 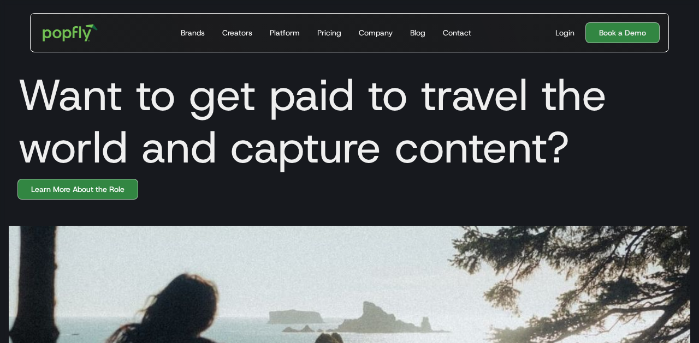 What do you see at coordinates (564, 33) in the screenshot?
I see `div: Login` at bounding box center [564, 33].